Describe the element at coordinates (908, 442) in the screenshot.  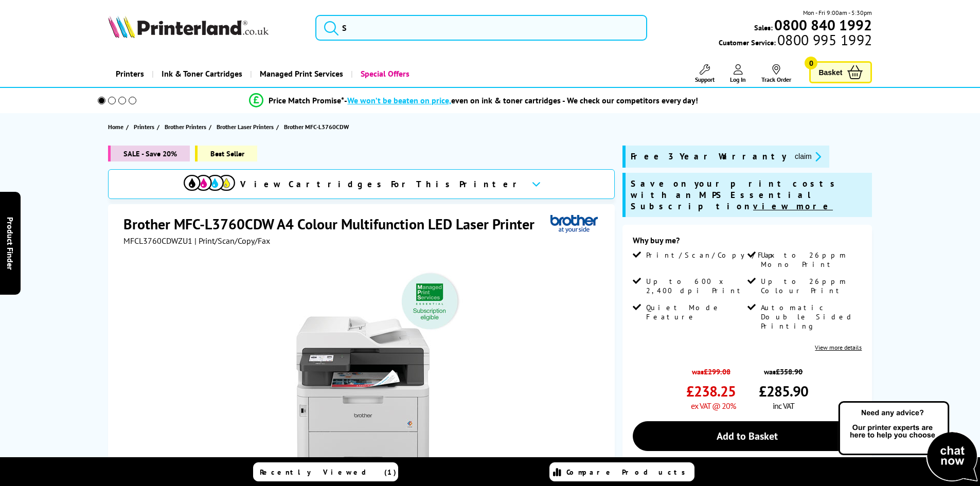
I see `img: Open Live Chat window` at that location.